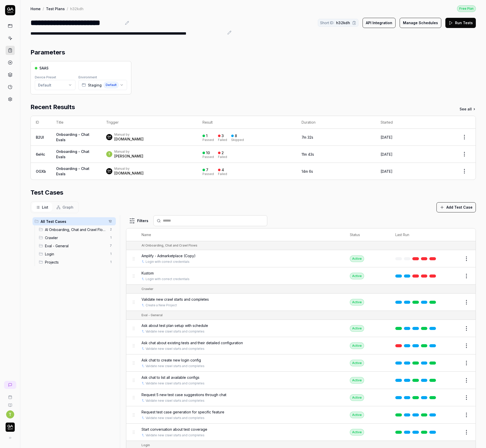 Image resolution: width=486 pixels, height=448 pixels. Describe the element at coordinates (68, 207) in the screenshot. I see `span: Graph` at that location.